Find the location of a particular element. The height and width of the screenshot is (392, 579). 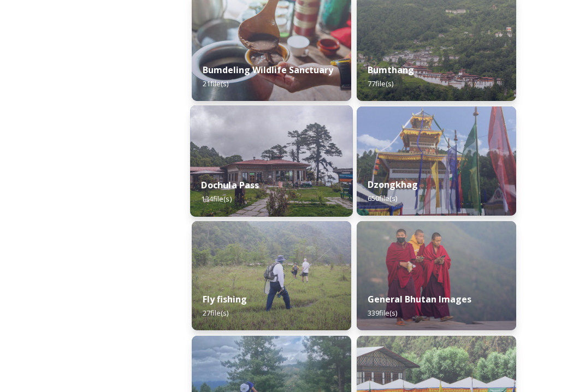

span: 134 file(s) is located at coordinates (216, 198).